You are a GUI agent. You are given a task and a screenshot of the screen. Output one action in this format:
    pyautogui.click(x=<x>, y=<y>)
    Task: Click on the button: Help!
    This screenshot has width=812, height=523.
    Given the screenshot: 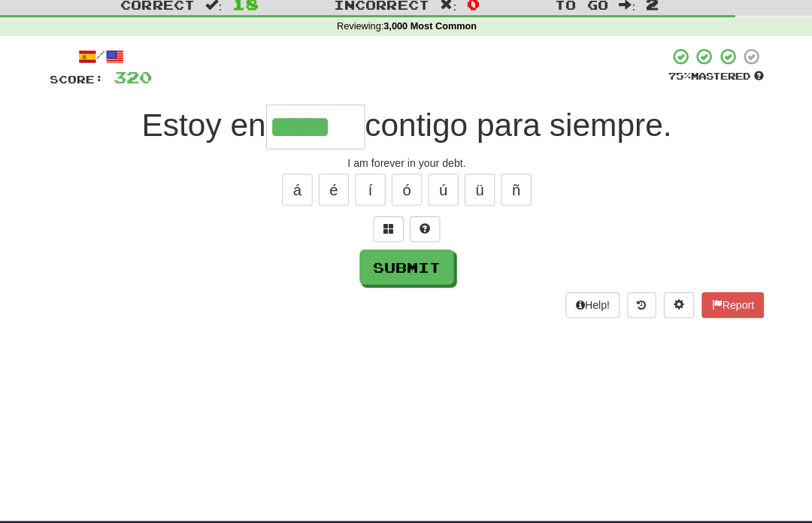 What is the action you would take?
    pyautogui.click(x=589, y=308)
    